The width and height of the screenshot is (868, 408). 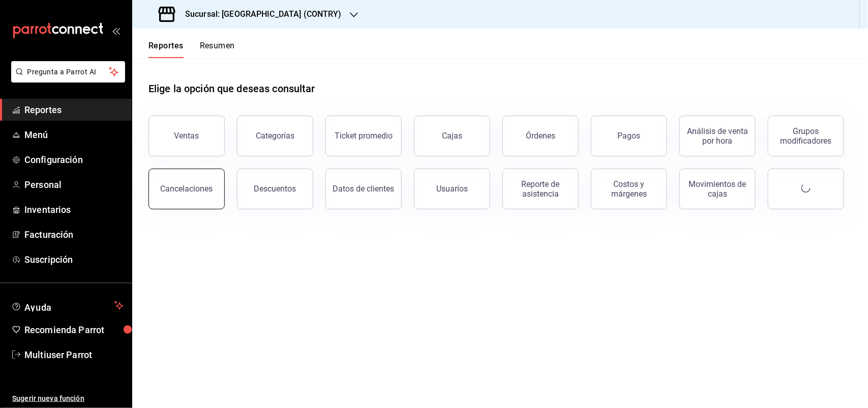 What do you see at coordinates (718, 136) in the screenshot?
I see `button: Análisis de venta por hora` at bounding box center [718, 136].